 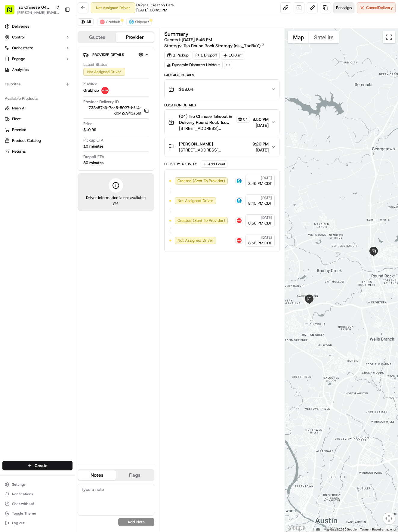 What do you see at coordinates (37, 48) in the screenshot?
I see `button: Orchestrate` at bounding box center [37, 48].